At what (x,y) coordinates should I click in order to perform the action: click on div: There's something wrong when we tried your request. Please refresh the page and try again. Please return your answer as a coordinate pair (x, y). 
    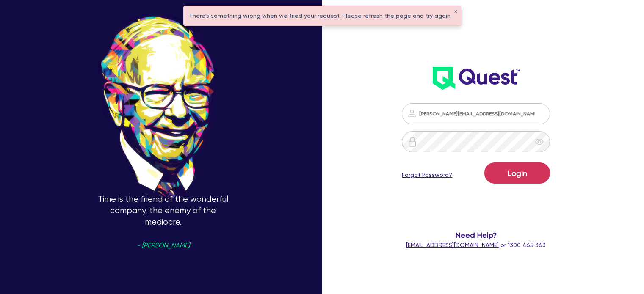
    Looking at the image, I should click on (322, 15).